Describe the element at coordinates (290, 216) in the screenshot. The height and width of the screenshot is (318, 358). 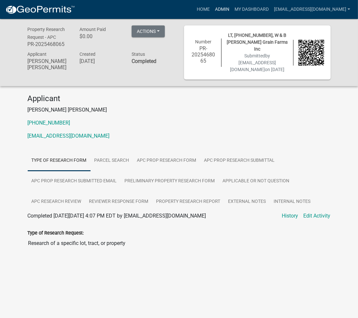
I see `a: History` at that location.